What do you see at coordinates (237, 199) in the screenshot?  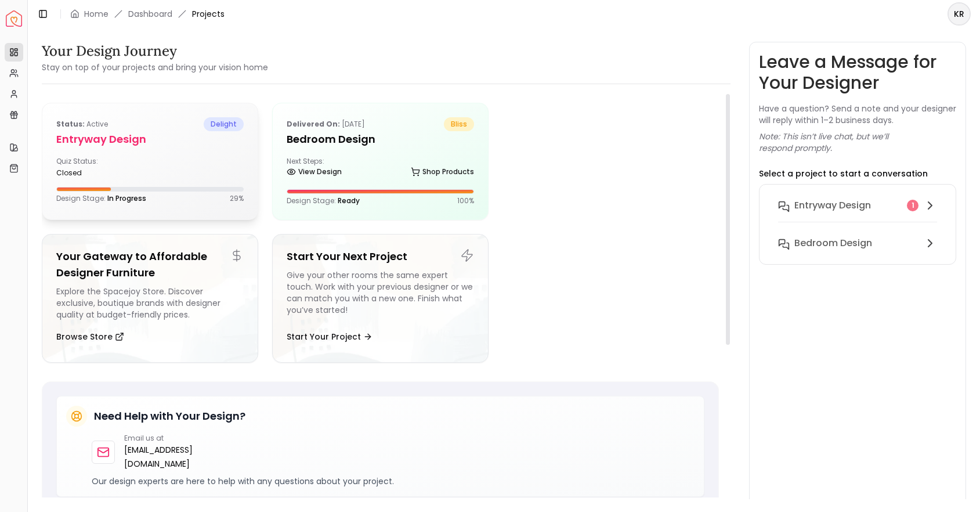 I see `p: 29 %` at bounding box center [237, 199].